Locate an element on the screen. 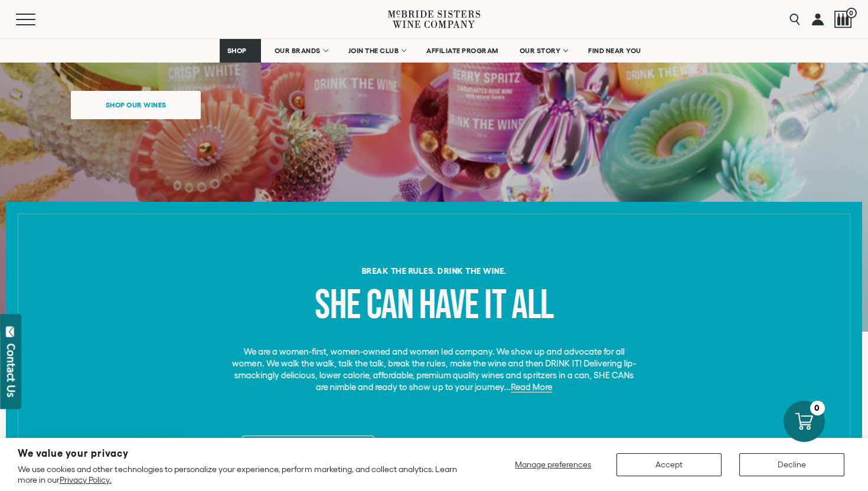 The width and height of the screenshot is (868, 491). button: Decline is located at coordinates (792, 465).